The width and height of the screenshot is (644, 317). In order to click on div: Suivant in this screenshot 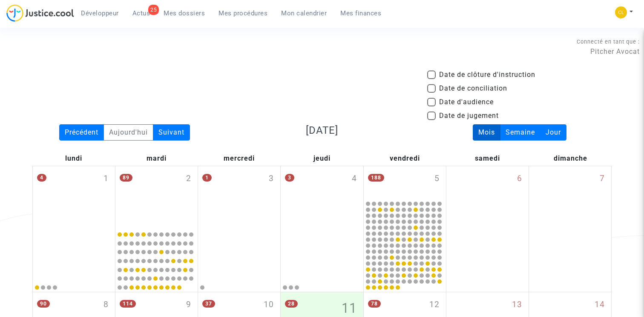, I will do `click(171, 132)`.